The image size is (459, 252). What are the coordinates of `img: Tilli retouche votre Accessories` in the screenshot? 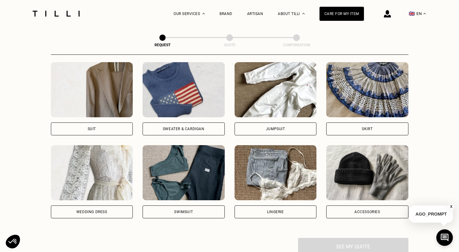 It's located at (367, 173).